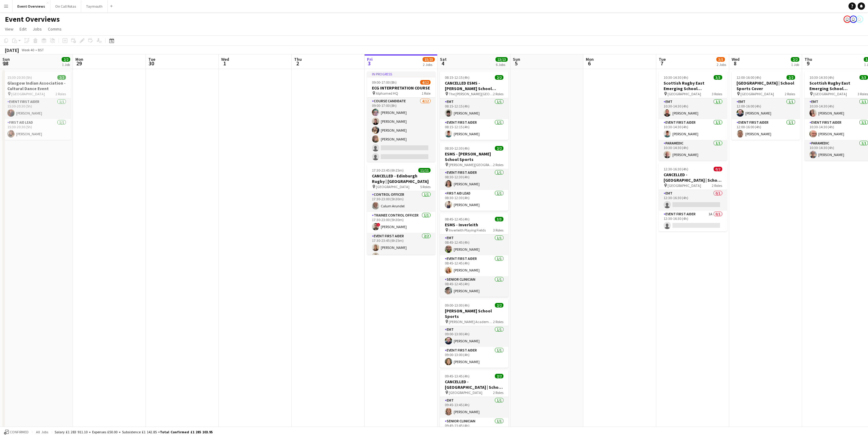 This screenshot has width=868, height=437. I want to click on h3: Scottish Rugby East Emerging School Championships | Newbattle, so click(693, 86).